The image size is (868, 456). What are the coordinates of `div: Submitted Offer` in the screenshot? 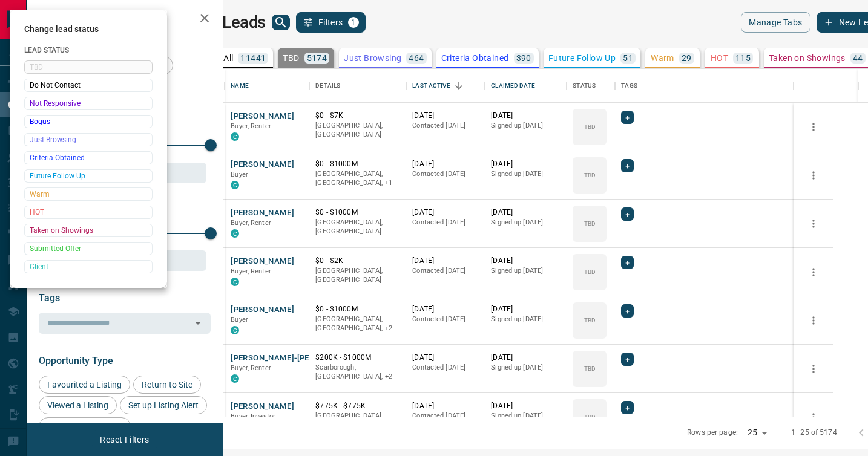 It's located at (88, 249).